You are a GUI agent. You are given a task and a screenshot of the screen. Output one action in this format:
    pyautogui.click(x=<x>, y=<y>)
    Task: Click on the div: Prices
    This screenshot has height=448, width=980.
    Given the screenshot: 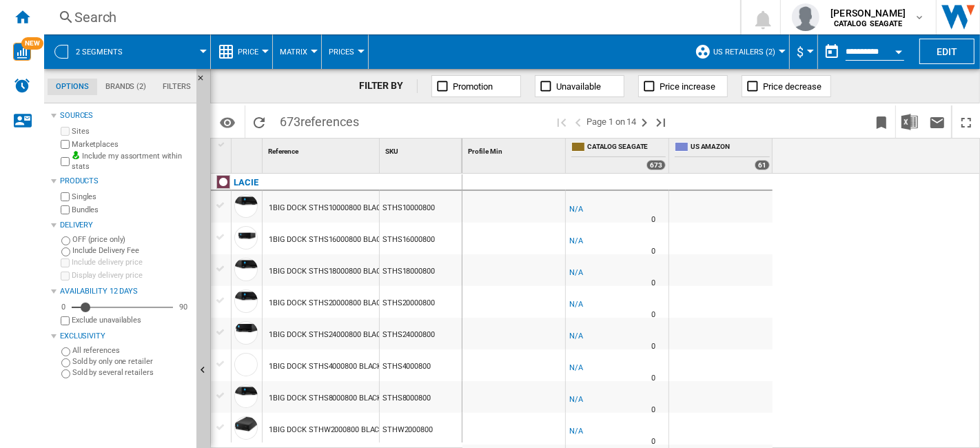 What is the action you would take?
    pyautogui.click(x=345, y=52)
    